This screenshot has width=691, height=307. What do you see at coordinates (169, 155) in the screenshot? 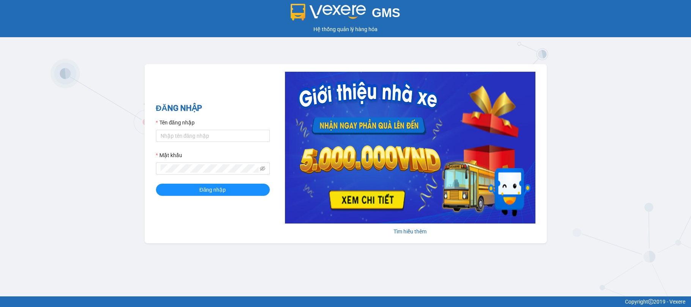
I see `label: Mật khẩu` at bounding box center [169, 155].